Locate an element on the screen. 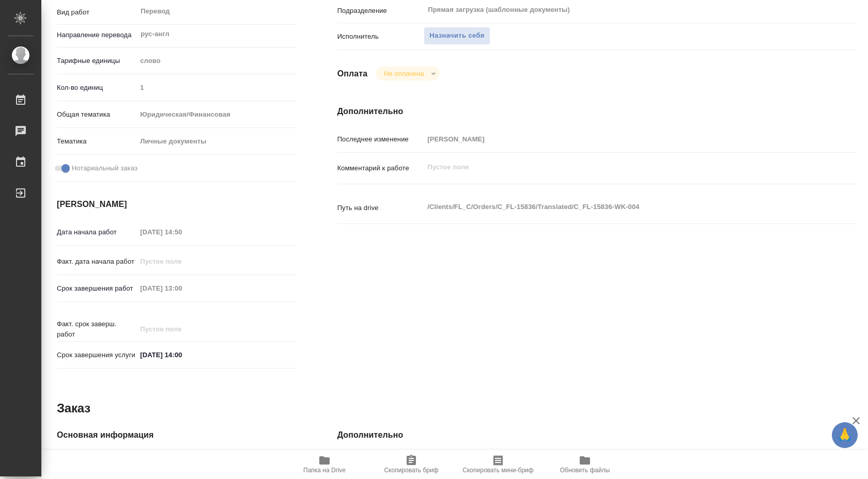 The image size is (868, 479). span: Назначить себя is located at coordinates (457, 36).